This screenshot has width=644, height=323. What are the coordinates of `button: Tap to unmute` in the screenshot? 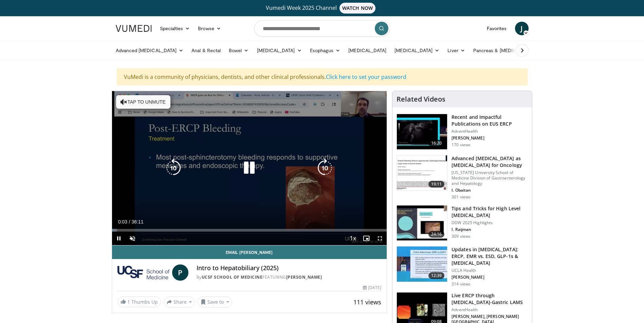 It's located at (143, 102).